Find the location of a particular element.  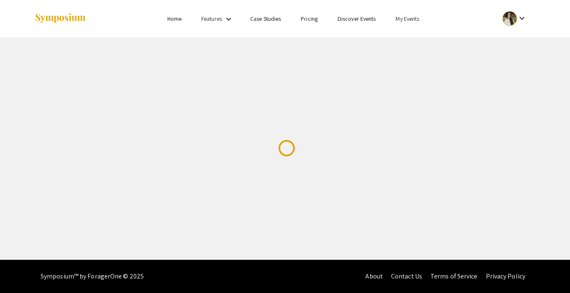

a: Case Studies is located at coordinates (266, 19).